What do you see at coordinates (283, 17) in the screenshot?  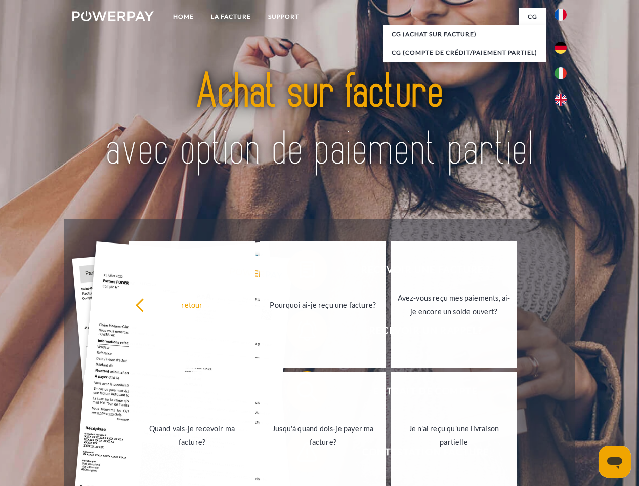 I see `a: Support` at bounding box center [283, 17].